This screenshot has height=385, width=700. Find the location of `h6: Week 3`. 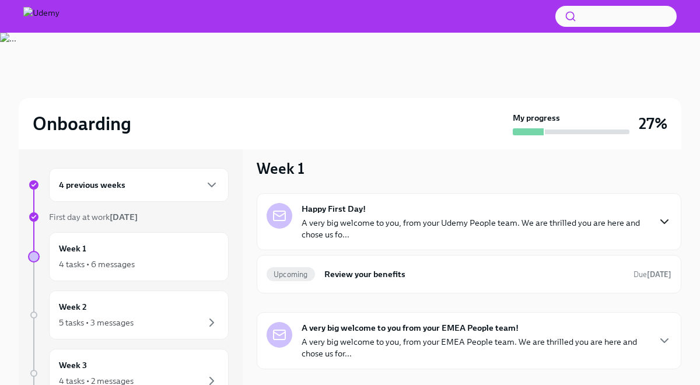

h6: Week 3 is located at coordinates (73, 365).